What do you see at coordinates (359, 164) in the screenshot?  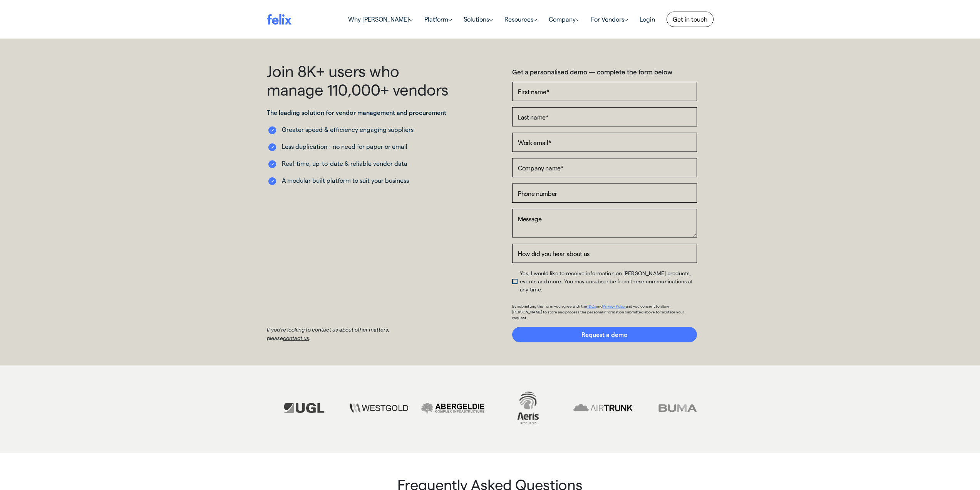 I see `li: Real-time, up-to-date & reliable vendor data` at bounding box center [359, 164].